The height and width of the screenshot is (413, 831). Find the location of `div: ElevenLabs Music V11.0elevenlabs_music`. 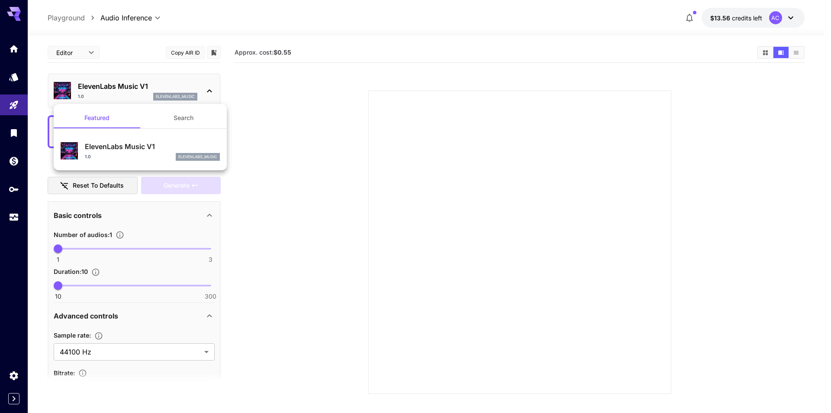

div: ElevenLabs Music V11.0elevenlabs_music is located at coordinates (140, 151).